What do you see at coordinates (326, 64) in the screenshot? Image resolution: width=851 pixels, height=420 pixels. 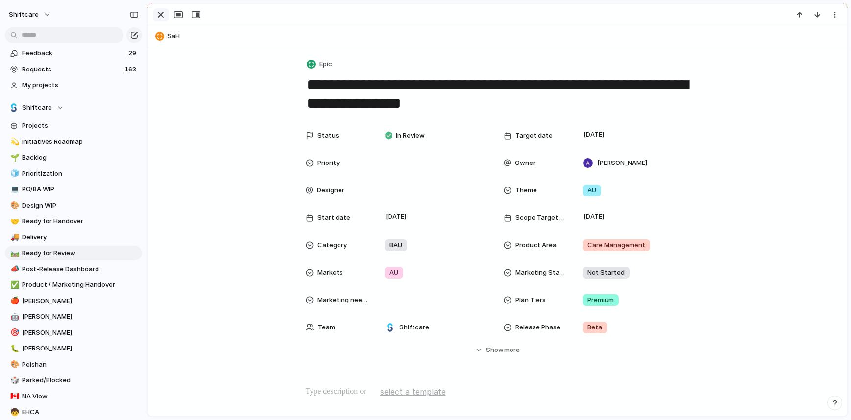 I see `span: Epic` at bounding box center [326, 64].